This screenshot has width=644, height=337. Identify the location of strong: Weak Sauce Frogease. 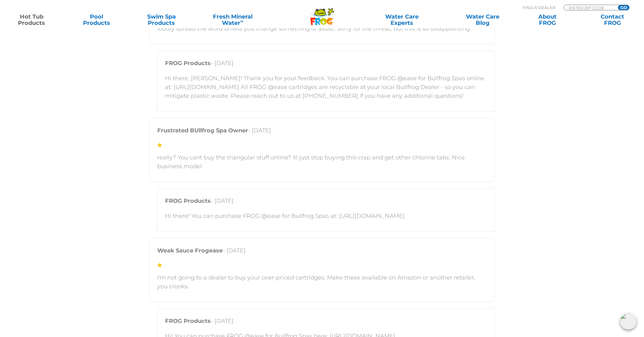
(190, 251).